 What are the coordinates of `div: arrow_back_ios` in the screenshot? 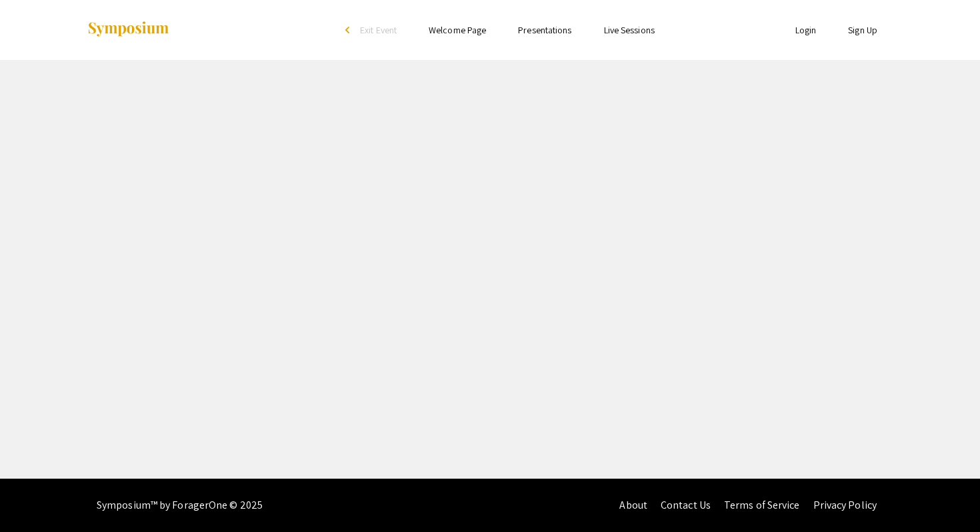 It's located at (350, 30).